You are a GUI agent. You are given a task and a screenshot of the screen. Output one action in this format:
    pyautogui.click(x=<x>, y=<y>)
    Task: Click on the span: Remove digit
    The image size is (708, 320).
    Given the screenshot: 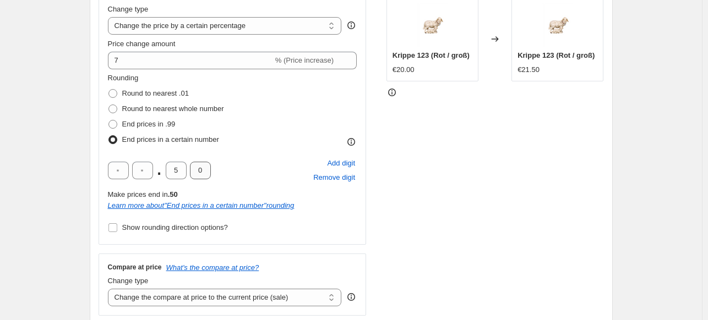 What is the action you would take?
    pyautogui.click(x=334, y=178)
    